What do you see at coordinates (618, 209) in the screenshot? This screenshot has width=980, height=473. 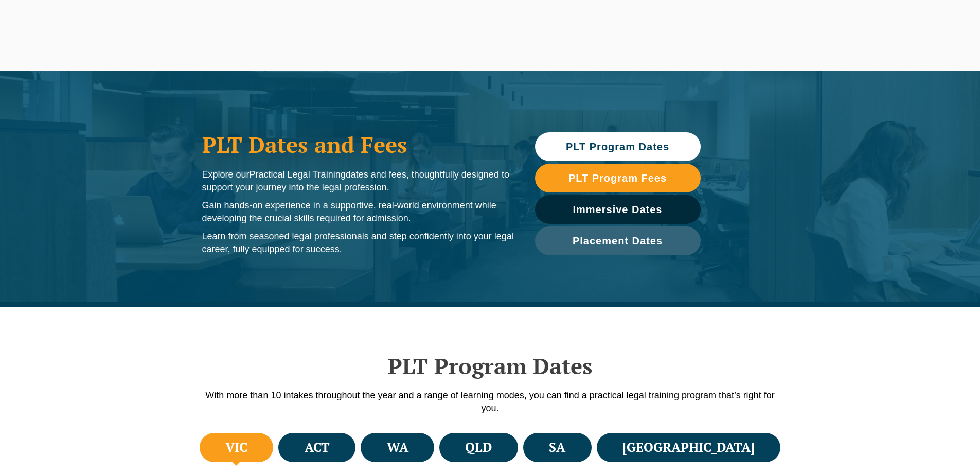 I see `a: Immersive Dates` at bounding box center [618, 209].